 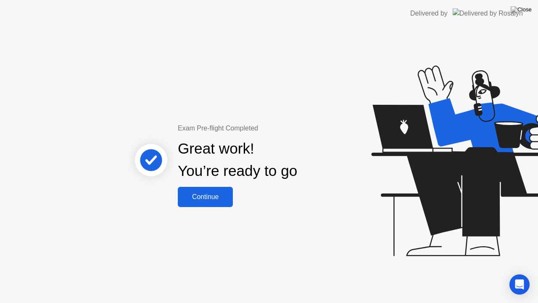 What do you see at coordinates (488, 13) in the screenshot?
I see `img: Delivered by Rosalyn` at bounding box center [488, 13].